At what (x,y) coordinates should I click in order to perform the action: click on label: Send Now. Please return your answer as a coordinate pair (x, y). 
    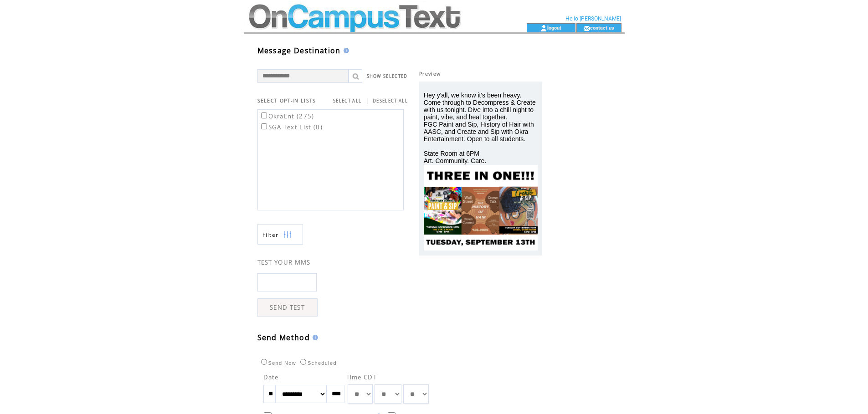
    Looking at the image, I should click on (278, 363).